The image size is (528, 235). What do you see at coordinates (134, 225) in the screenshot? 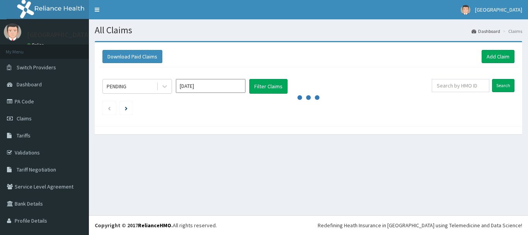
I see `strong: Copyright © 2017 .` at bounding box center [134, 225].